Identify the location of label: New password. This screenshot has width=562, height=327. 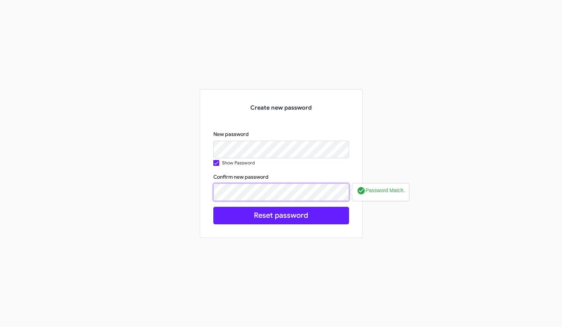
(231, 134).